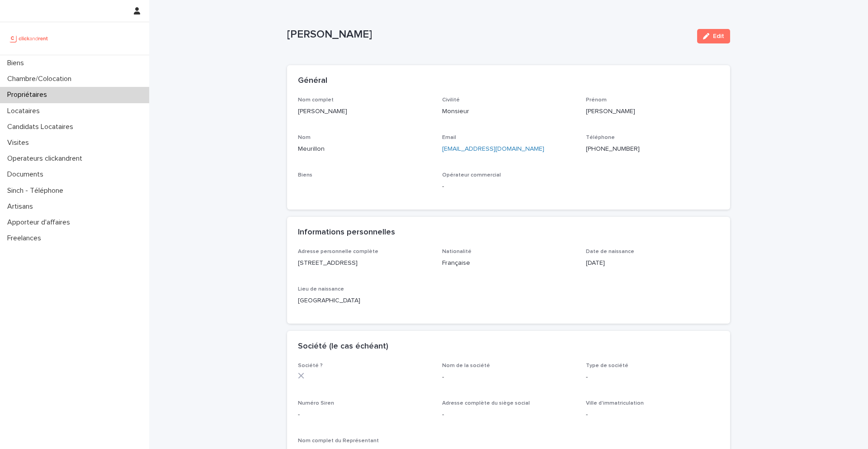  What do you see at coordinates (466, 365) in the screenshot?
I see `span: Nom de la société` at bounding box center [466, 365].